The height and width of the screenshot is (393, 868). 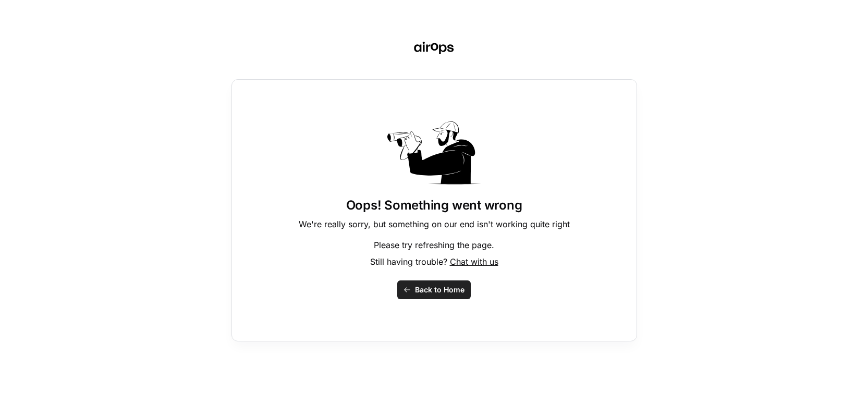 What do you see at coordinates (439, 290) in the screenshot?
I see `span: Back to Home` at bounding box center [439, 290].